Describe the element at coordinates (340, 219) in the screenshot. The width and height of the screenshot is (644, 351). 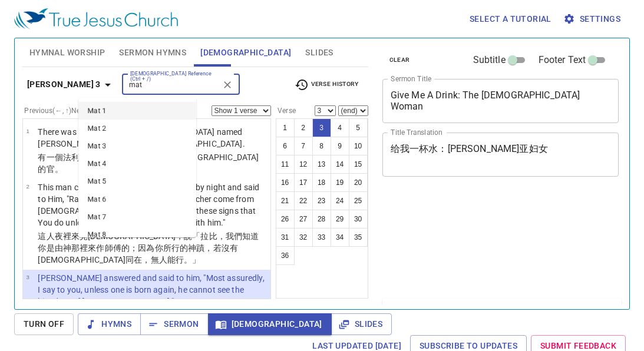
I see `button: 29` at that location.